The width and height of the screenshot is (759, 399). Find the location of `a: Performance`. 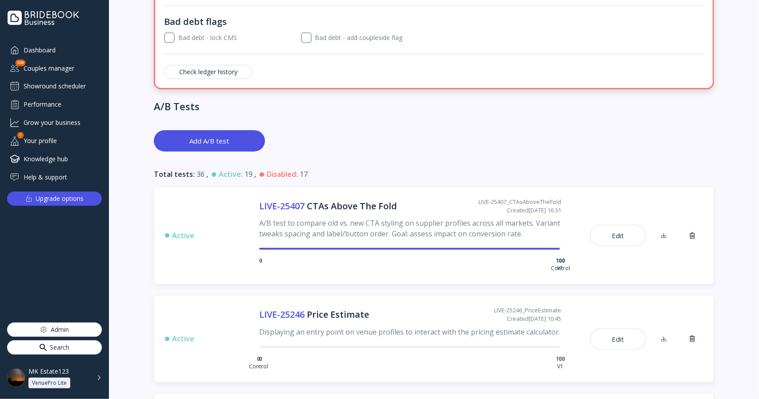

a: Performance is located at coordinates (54, 104).